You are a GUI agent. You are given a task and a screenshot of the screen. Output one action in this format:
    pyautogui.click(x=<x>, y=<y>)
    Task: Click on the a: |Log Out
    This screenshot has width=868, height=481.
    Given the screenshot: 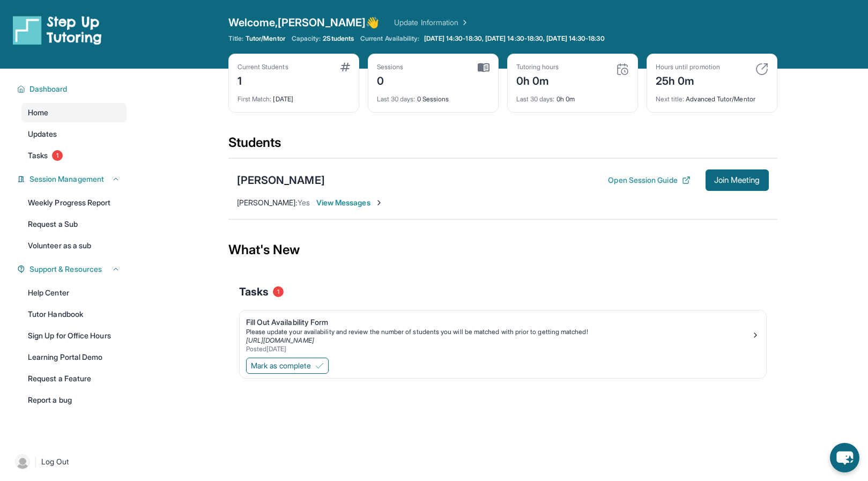 What is the action you would take?
    pyautogui.click(x=69, y=462)
    